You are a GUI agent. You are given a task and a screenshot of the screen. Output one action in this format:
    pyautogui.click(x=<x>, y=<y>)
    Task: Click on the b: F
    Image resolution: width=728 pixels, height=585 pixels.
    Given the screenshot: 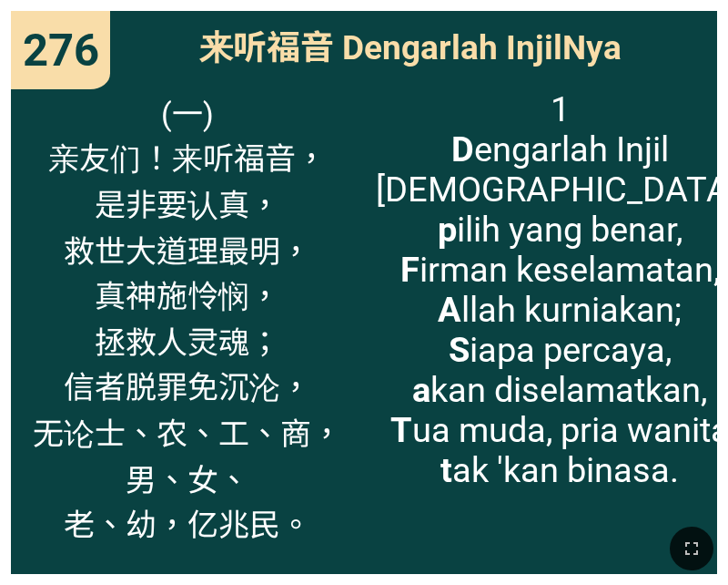 What is the action you would take?
    pyautogui.click(x=410, y=270)
    